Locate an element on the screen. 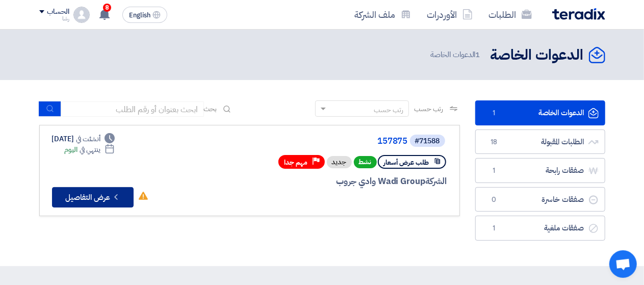  a: الطلبات is located at coordinates (511, 14).